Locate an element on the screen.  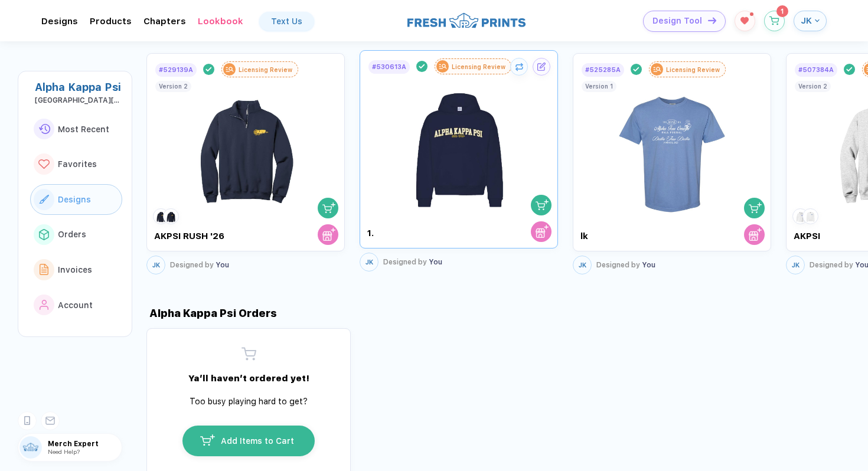
div: Alpha Kappa Psi is located at coordinates (78, 87).